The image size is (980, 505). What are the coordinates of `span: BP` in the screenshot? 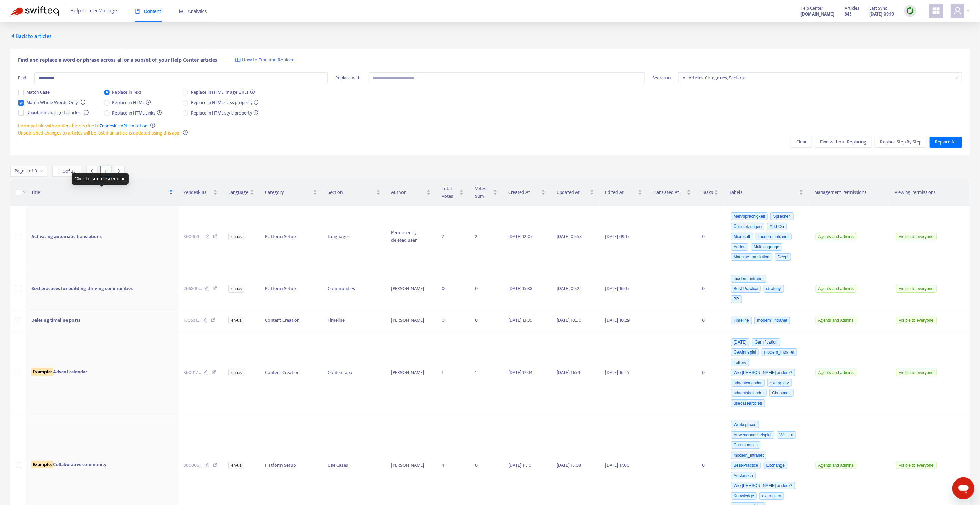 It's located at (737, 299).